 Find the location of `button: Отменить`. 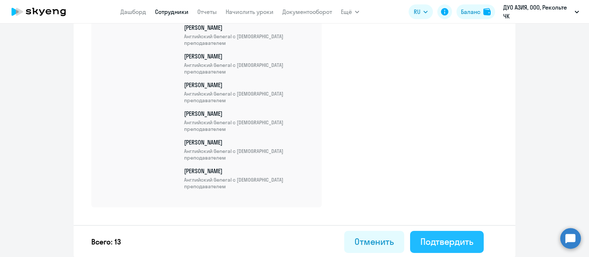

button: Отменить is located at coordinates (374, 242).